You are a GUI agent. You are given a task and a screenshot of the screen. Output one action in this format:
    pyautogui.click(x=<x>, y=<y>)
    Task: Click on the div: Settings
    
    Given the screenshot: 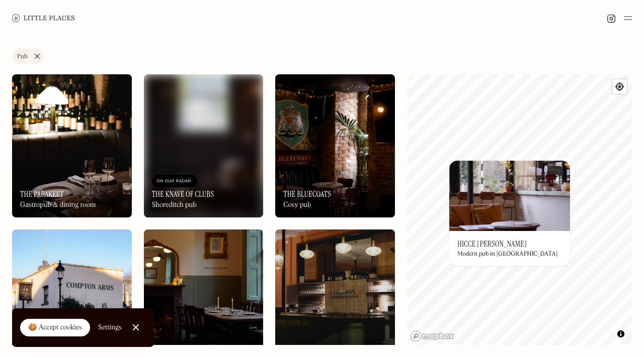 What is the action you would take?
    pyautogui.click(x=110, y=328)
    